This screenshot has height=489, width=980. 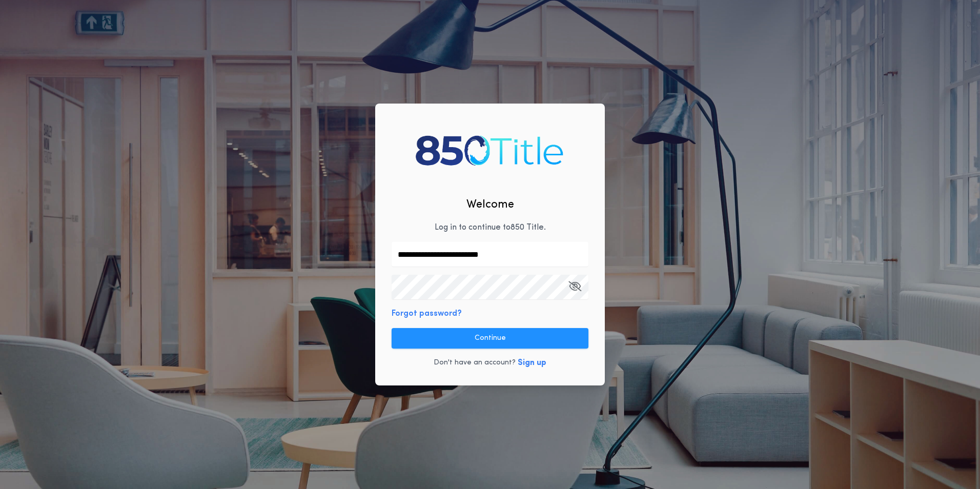 What do you see at coordinates (490, 205) in the screenshot?
I see `h2: Welcome` at bounding box center [490, 205].